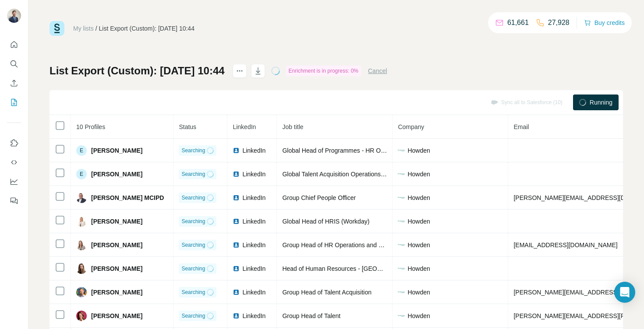 Image resolution: width=644 pixels, height=329 pixels. What do you see at coordinates (14, 102) in the screenshot?
I see `button: My lists` at bounding box center [14, 102].